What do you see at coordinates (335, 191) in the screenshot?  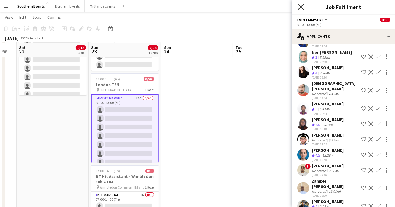 I see `div: 13.01mi` at bounding box center [335, 191].